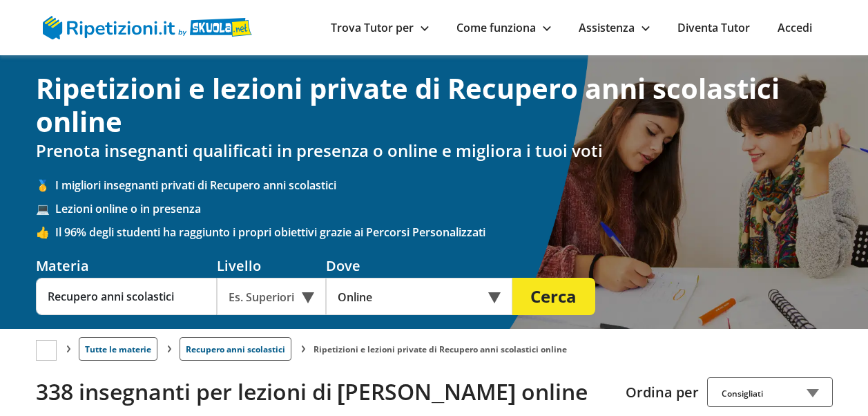  I want to click on label: Ordina per, so click(662, 392).